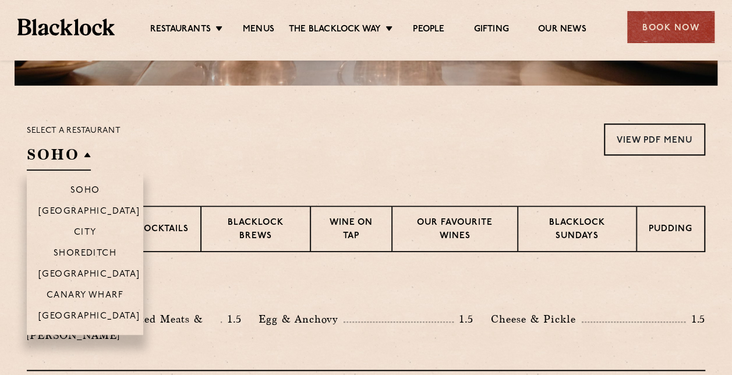  Describe the element at coordinates (85, 192) in the screenshot. I see `p: Soho` at that location.